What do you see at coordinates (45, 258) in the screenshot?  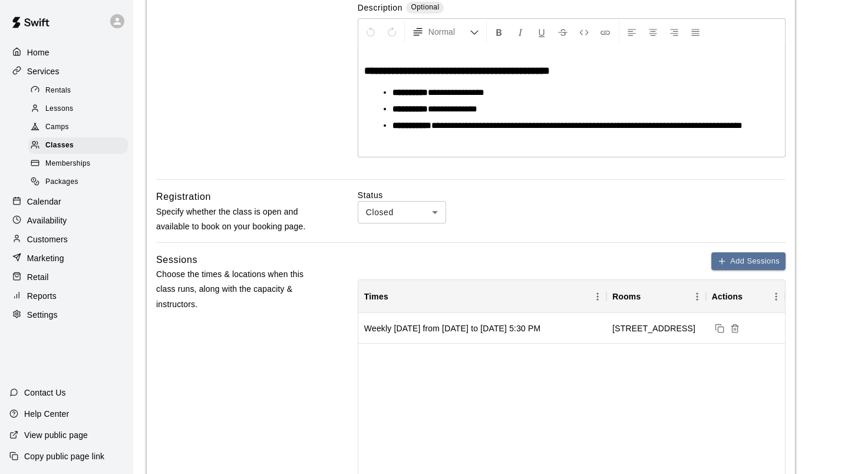 I see `p: Marketing` at bounding box center [45, 258].